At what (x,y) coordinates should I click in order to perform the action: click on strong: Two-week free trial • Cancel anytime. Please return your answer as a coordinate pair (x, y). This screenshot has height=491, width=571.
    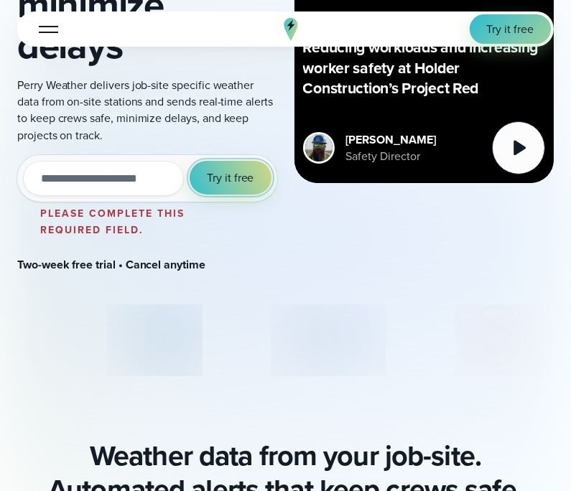
    Looking at the image, I should click on (111, 264).